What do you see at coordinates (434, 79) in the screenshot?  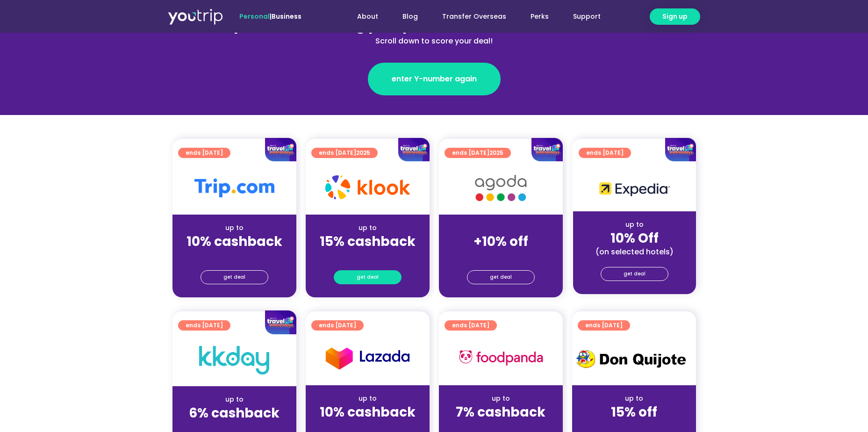 I see `a: enter Y-number again` at bounding box center [434, 79].